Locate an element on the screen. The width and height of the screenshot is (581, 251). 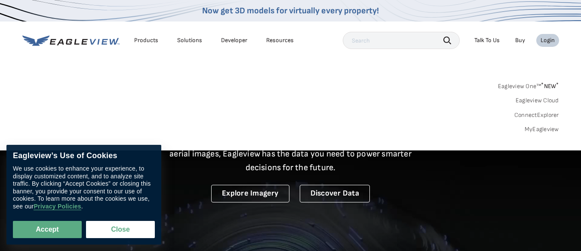
a: Eagleview One™*NEW* is located at coordinates (529, 85).